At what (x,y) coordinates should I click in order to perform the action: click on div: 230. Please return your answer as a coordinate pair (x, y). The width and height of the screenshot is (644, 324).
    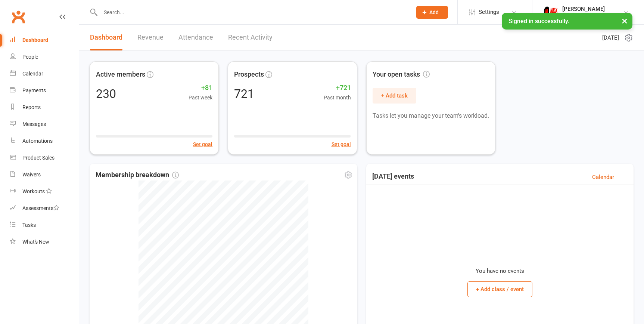
    Looking at the image, I should click on (106, 94).